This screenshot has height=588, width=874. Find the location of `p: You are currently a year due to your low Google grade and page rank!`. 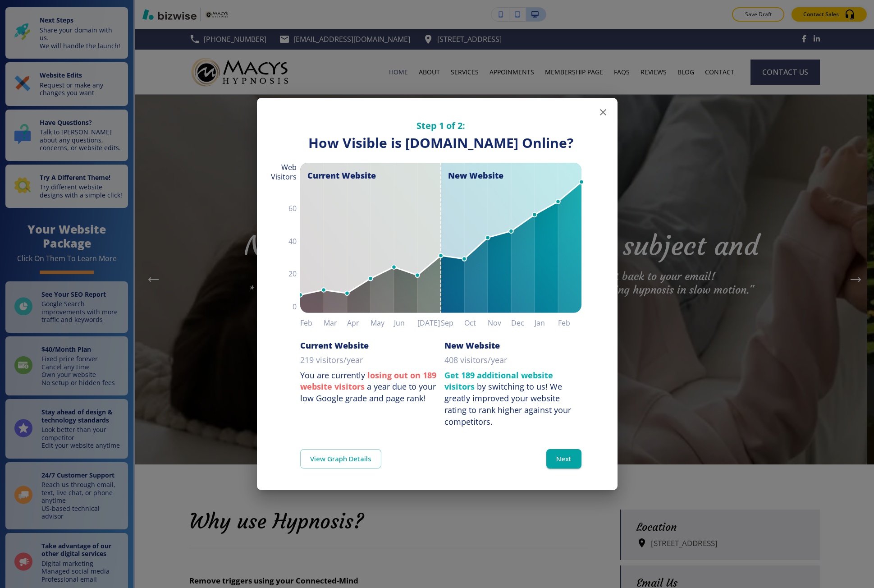

p: You are currently a year due to your low Google grade and page rank! is located at coordinates (369, 387).